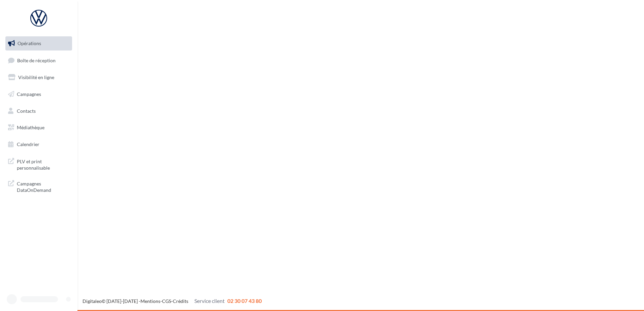 Image resolution: width=644 pixels, height=311 pixels. Describe the element at coordinates (39, 144) in the screenshot. I see `a: Calendrier` at that location.